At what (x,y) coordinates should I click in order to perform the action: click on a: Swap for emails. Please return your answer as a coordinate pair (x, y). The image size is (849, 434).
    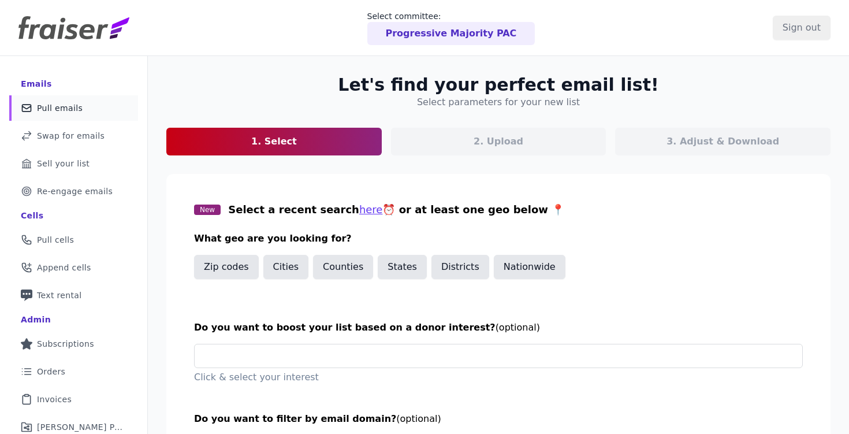
    Looking at the image, I should click on (73, 136).